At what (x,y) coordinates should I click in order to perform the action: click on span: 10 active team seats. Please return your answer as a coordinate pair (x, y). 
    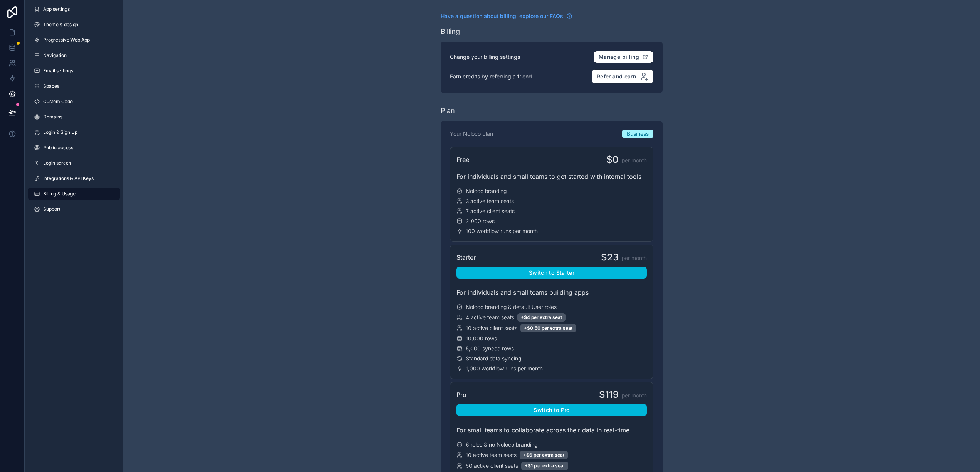
    Looking at the image, I should click on (491, 455).